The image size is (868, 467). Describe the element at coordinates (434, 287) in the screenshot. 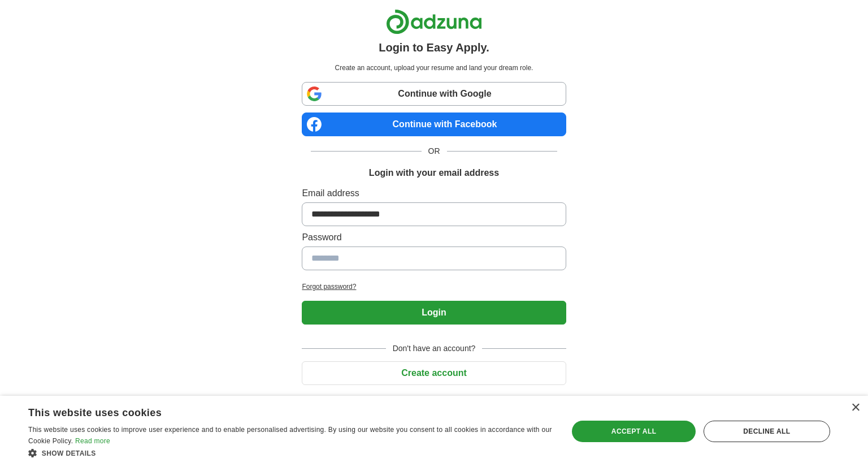

I see `h2: Forgot password?` at that location.